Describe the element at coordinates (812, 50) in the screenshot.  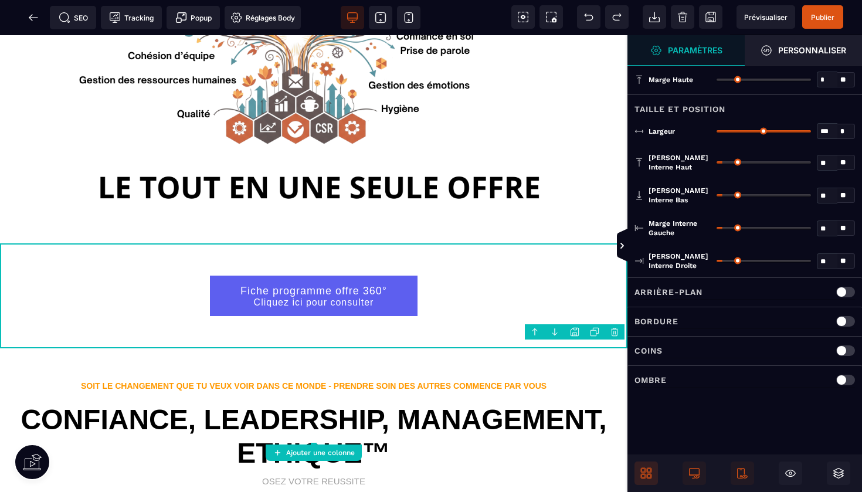
I see `strong: Personnaliser` at that location.